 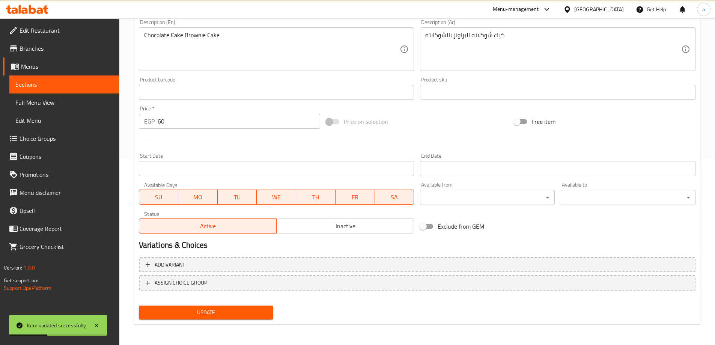 What do you see at coordinates (237, 197) in the screenshot?
I see `span: TU` at bounding box center [237, 197].